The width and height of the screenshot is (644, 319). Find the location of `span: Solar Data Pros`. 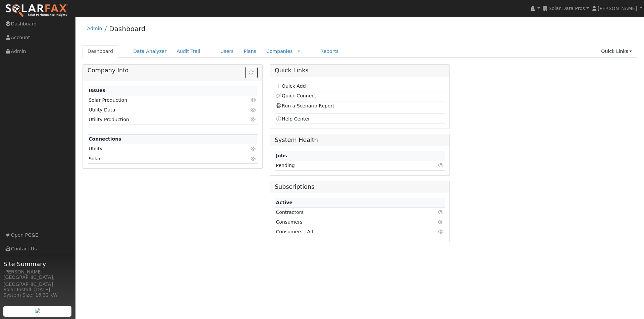

span: Solar Data Pros is located at coordinates (566, 8).